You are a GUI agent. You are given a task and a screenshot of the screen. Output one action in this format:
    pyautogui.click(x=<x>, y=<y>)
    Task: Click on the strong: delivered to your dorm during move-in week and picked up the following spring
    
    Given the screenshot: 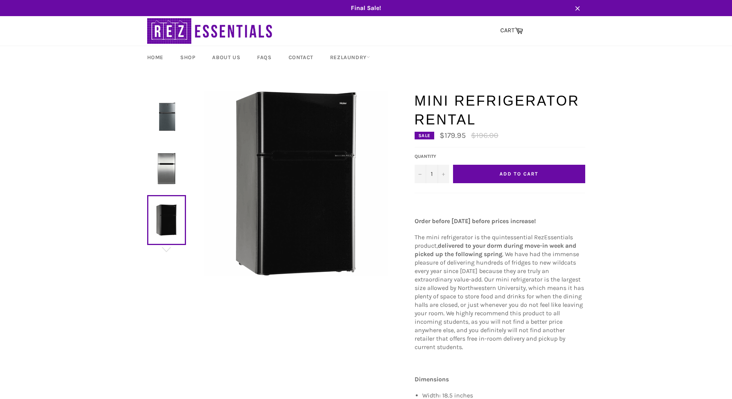 What is the action you would take?
    pyautogui.click(x=495, y=250)
    